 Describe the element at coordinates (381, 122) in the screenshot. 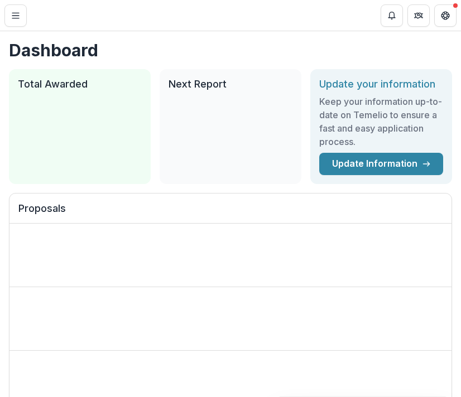

I see `h3: Keep your information up-to-date on Temelio to ensure a fast and easy application process.` at that location.